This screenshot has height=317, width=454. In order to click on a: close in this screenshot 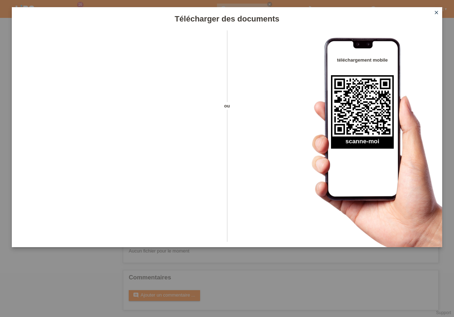, I will do `click(436, 13)`.